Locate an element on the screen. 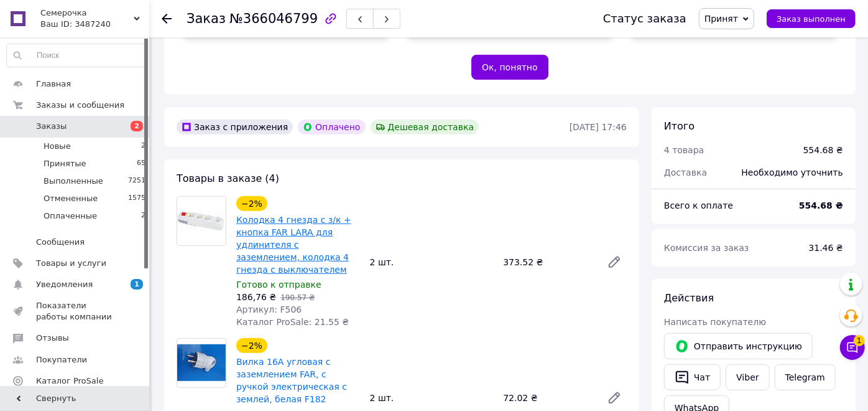 The width and height of the screenshot is (868, 411). button: Ок, понятно is located at coordinates (510, 67).